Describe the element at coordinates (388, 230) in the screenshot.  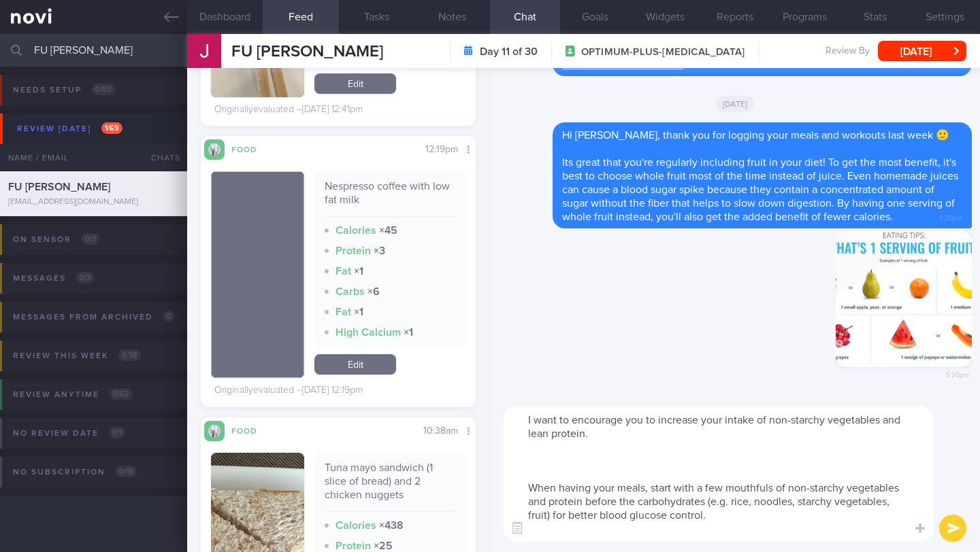
I see `strong: × 45` at that location.